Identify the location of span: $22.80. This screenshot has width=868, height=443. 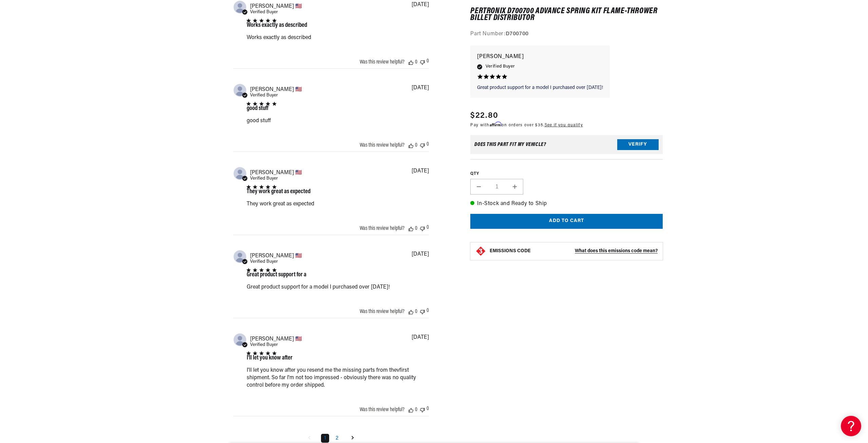
(484, 116).